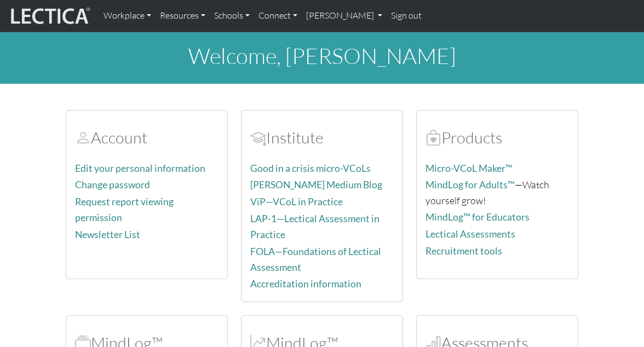 The width and height of the screenshot is (644, 347). I want to click on a: Schools, so click(232, 16).